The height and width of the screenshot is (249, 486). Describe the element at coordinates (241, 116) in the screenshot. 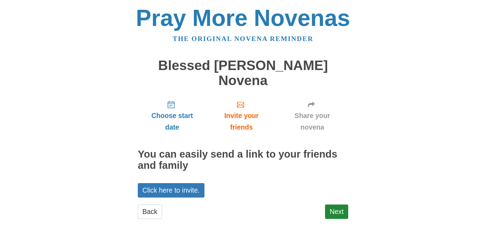

I see `a: Invite your friends` at that location.